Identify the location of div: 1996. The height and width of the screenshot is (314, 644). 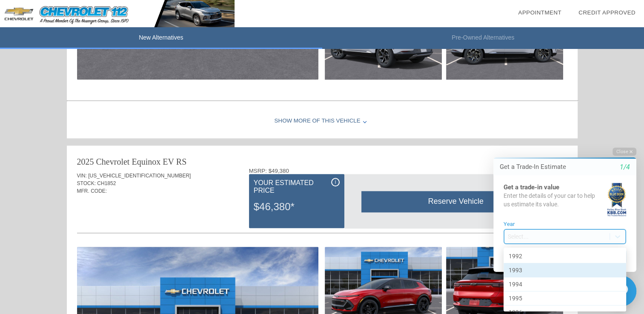
(90, 172).